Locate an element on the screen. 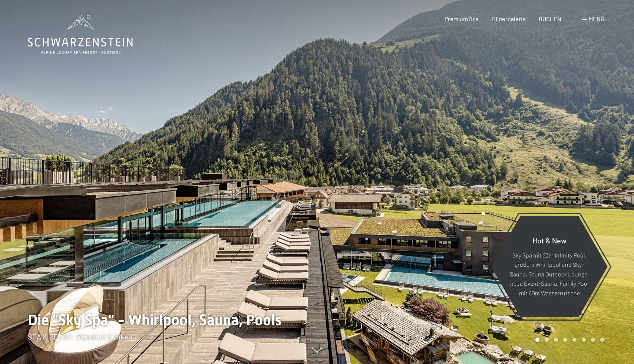  a: BUCHEN is located at coordinates (550, 19).